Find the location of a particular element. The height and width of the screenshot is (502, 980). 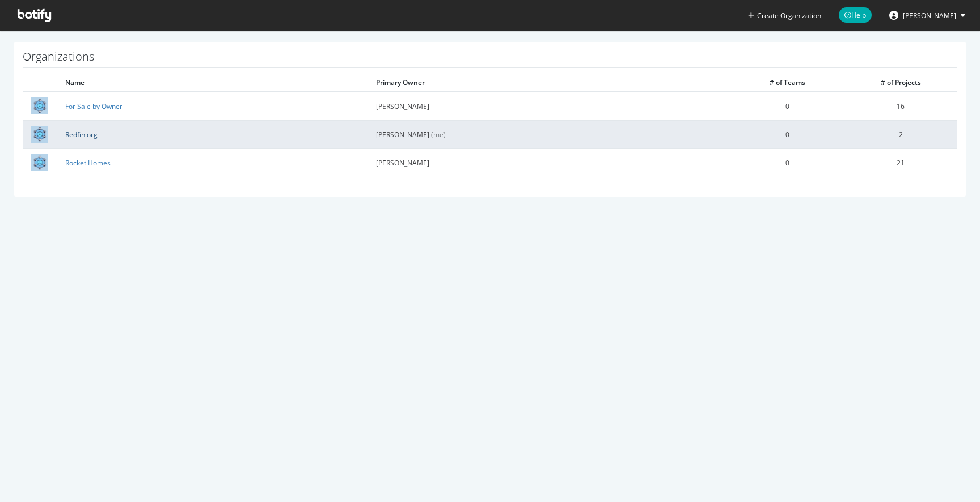

a: Redfin org is located at coordinates (81, 135).